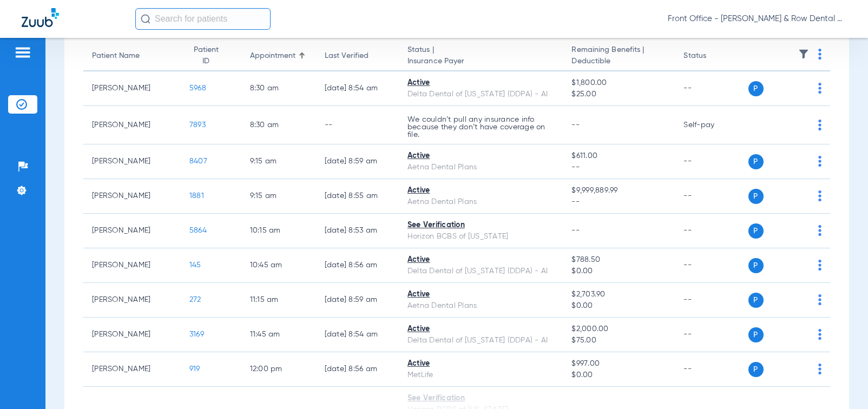 Image resolution: width=868 pixels, height=409 pixels. Describe the element at coordinates (618, 155) in the screenshot. I see `span: $611.00` at that location.